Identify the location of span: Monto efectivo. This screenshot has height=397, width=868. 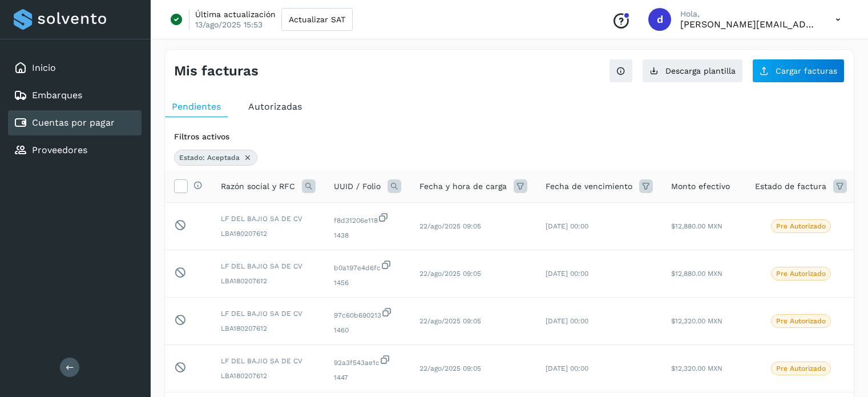
(700, 186).